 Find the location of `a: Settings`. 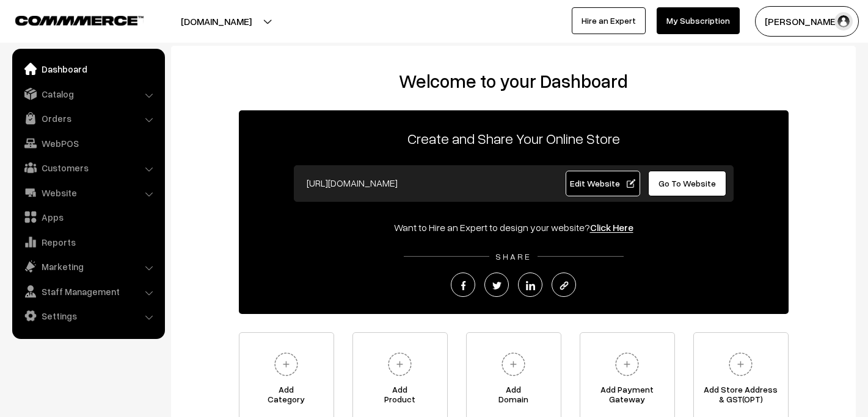

a: Settings is located at coordinates (88, 316).